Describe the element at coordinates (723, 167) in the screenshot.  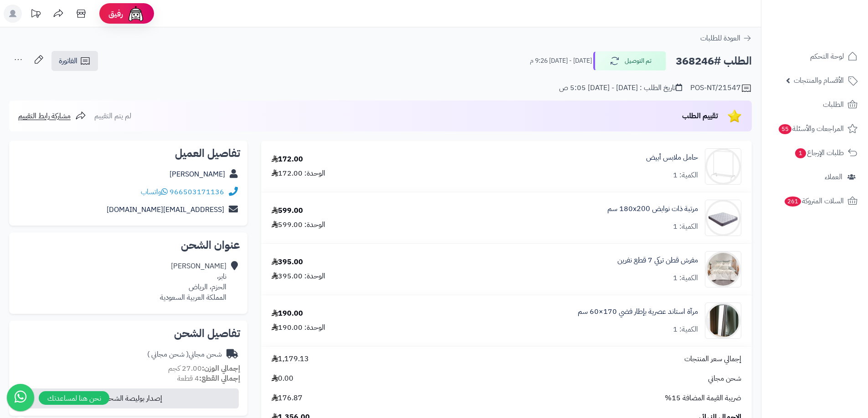
I see `img: 1667895321-rigga-clothes-rack-white__0710721_pe727742_s5-90x90.png` at that location.